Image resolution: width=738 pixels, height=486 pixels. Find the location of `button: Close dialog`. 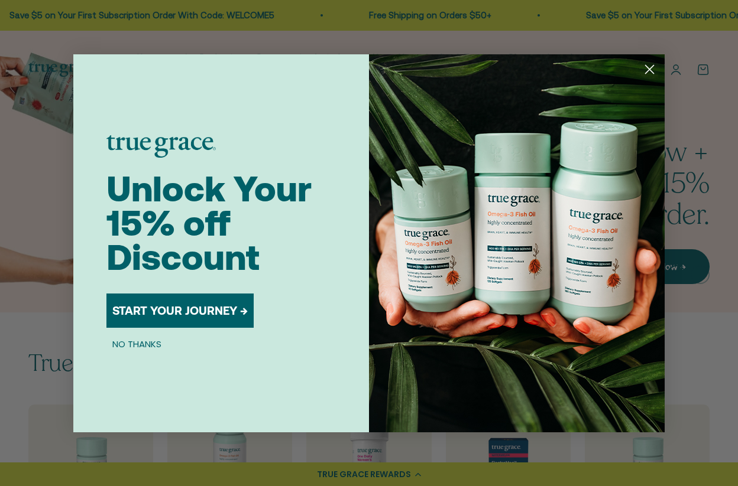

button: Close dialog is located at coordinates (649, 69).